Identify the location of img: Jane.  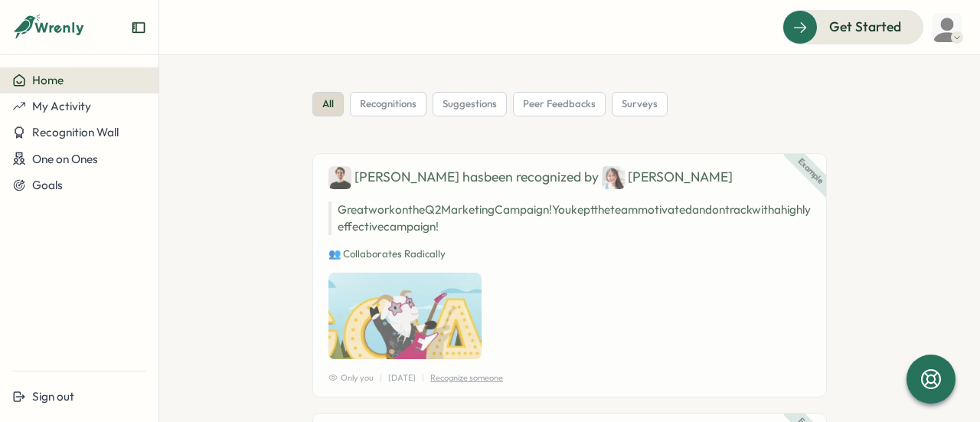
(613, 178).